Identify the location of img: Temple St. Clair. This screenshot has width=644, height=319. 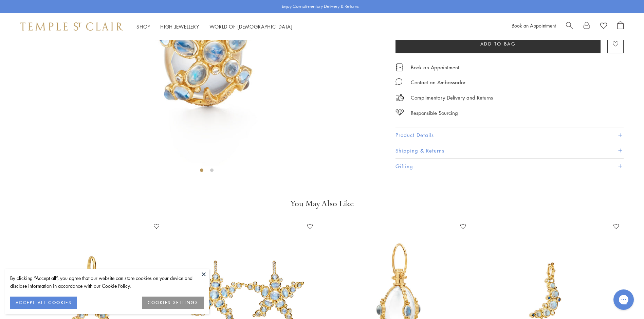
(71, 26).